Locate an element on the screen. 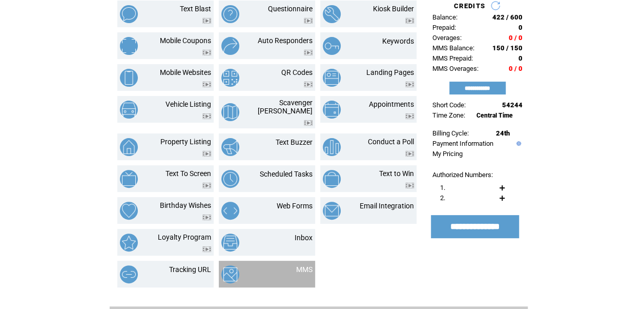 The width and height of the screenshot is (644, 309). img: scheduled-tasks.png is located at coordinates (230, 178).